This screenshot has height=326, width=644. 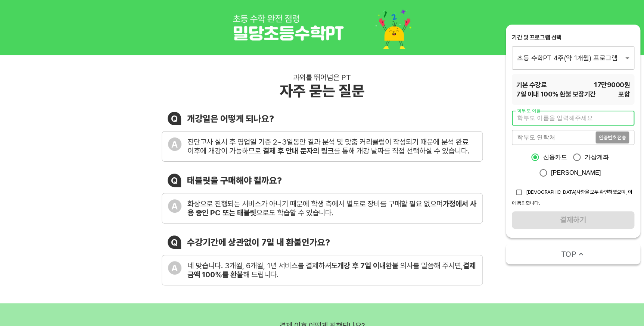 What do you see at coordinates (573, 58) in the screenshot?
I see `div: 초등 수학PT 4주(약 1개월) 프로그램` at bounding box center [573, 58].